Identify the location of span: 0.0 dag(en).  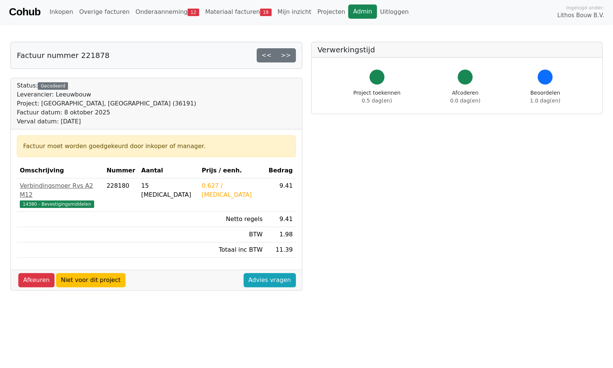
(465, 101).